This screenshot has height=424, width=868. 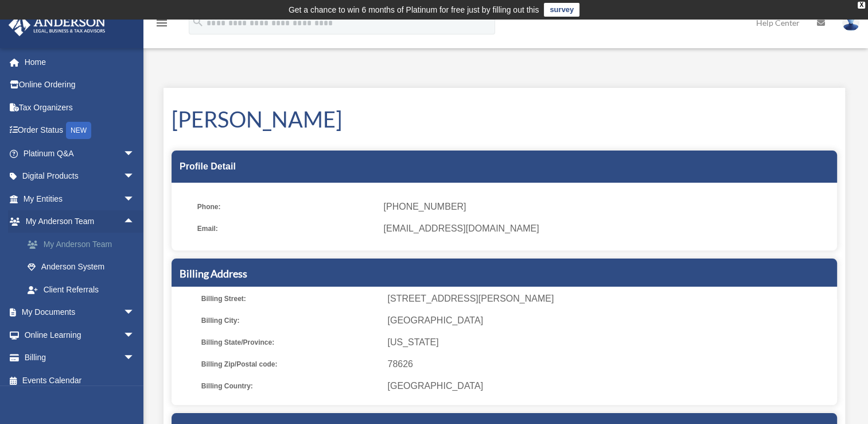 I want to click on span: arrow_drop_up, so click(x=135, y=222).